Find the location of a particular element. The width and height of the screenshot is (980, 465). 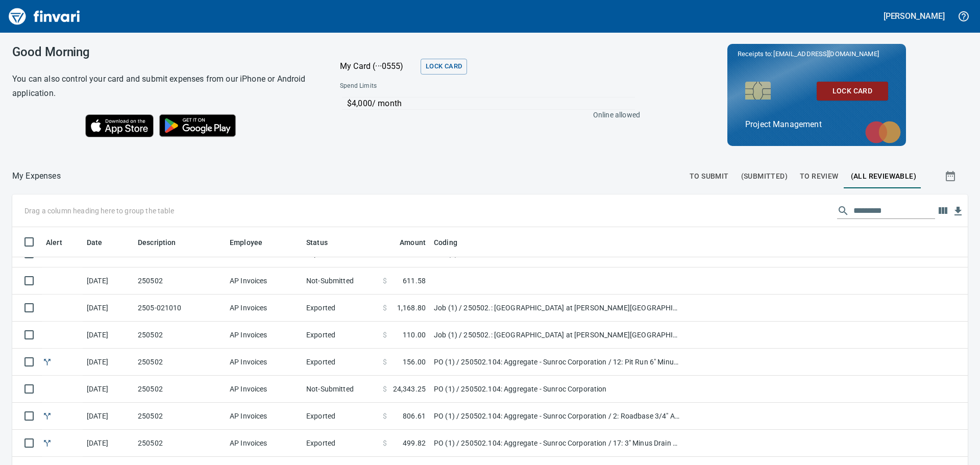

td: 2505-021010 is located at coordinates (180, 308).